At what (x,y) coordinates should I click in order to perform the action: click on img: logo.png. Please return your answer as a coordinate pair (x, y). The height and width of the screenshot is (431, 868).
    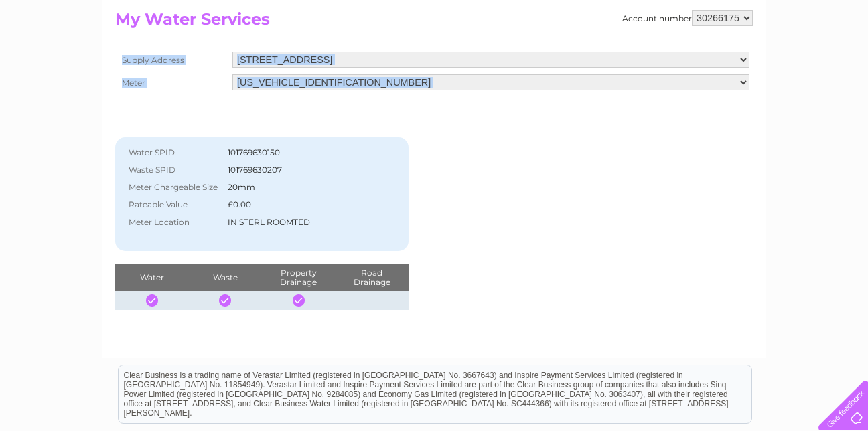
    Looking at the image, I should click on (64, 55).